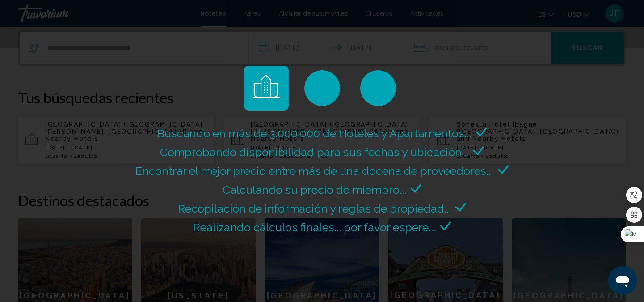 Image resolution: width=644 pixels, height=302 pixels. What do you see at coordinates (315, 227) in the screenshot?
I see `span: Realizando cálculos finales... por favor espere...` at bounding box center [315, 227].